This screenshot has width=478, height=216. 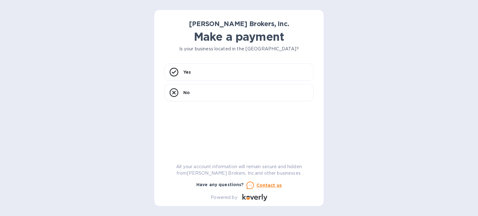 I want to click on h1: Make a payment, so click(x=239, y=37).